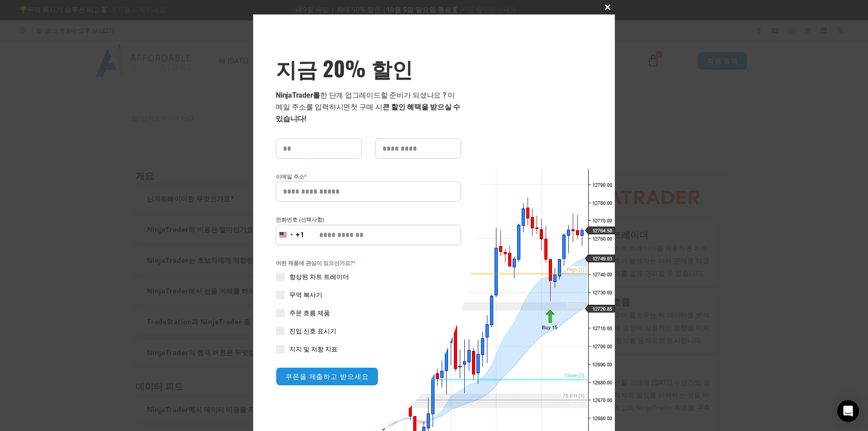 The width and height of the screenshot is (868, 431). I want to click on label: 지지 및 저항 지표, so click(369, 349).